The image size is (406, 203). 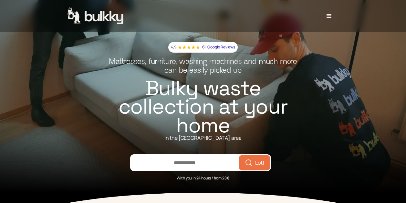 What do you see at coordinates (260, 163) in the screenshot?
I see `span: Lot!` at bounding box center [260, 163].